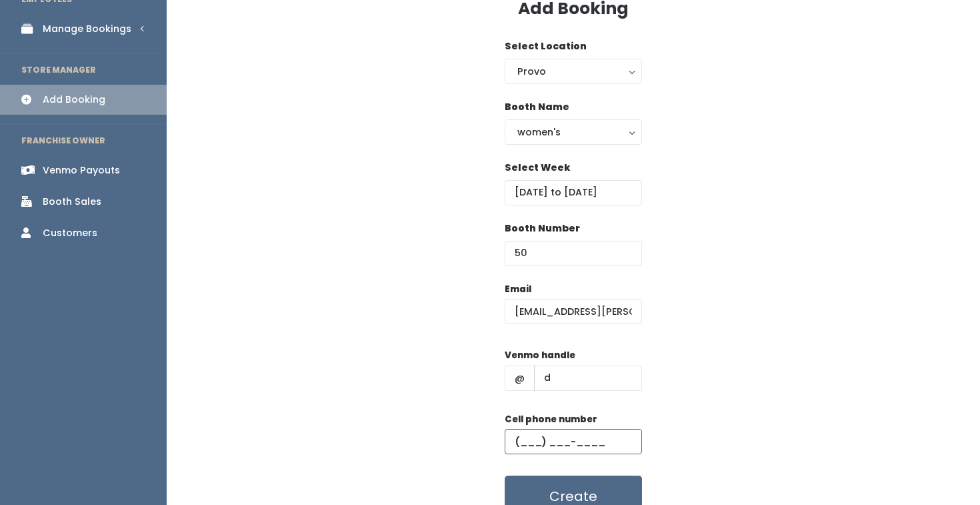  Describe the element at coordinates (87, 29) in the screenshot. I see `div: Manage Bookings` at that location.